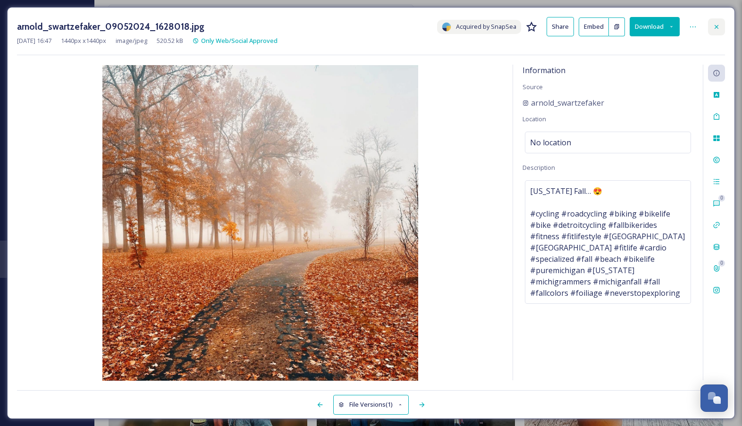 Image resolution: width=742 pixels, height=426 pixels. What do you see at coordinates (486, 26) in the screenshot?
I see `span: Acquired by SnapSea` at bounding box center [486, 26].